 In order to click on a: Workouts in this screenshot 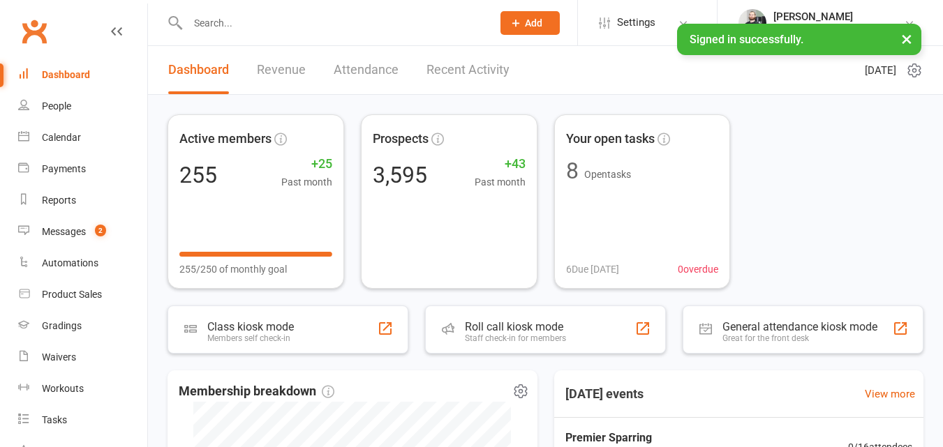, I will do `click(82, 389)`.